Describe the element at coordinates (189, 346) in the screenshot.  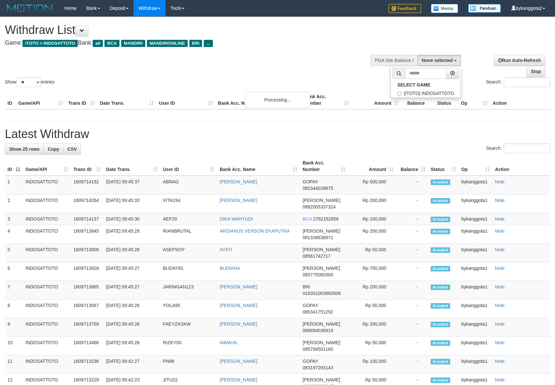
I see `td: RIZKY00` at that location.